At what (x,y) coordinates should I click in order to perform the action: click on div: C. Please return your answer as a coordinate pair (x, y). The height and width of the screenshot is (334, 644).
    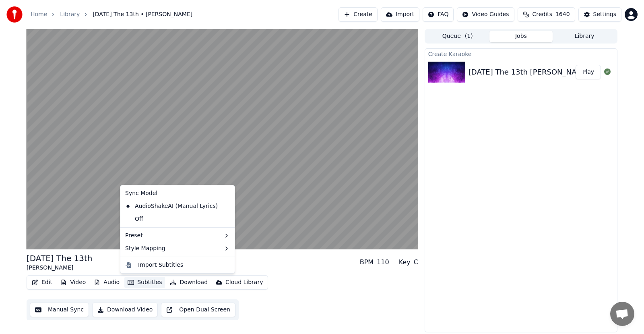
    Looking at the image, I should click on (416, 262).